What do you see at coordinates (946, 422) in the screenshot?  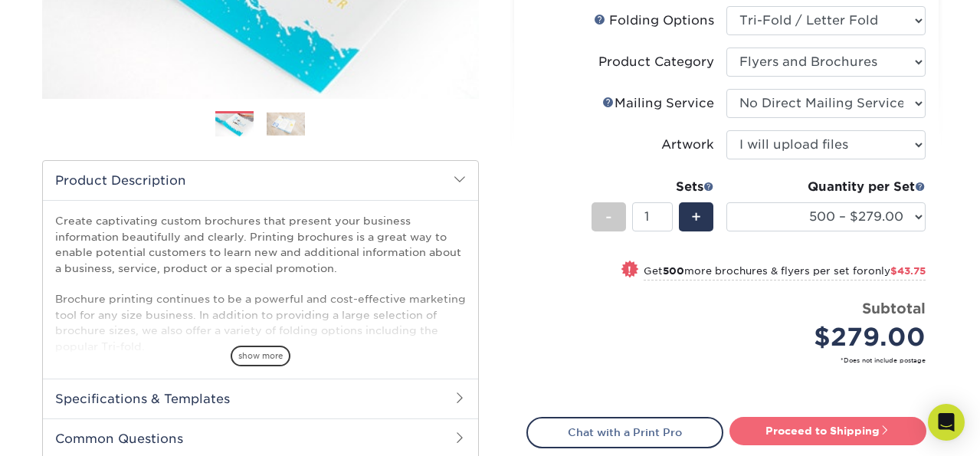 I see `div: Open Intercom Messenger` at bounding box center [946, 422].